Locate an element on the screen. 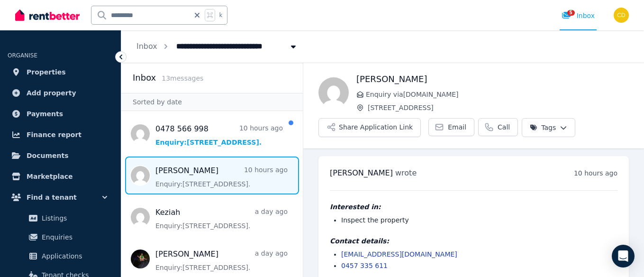 This screenshot has width=644, height=277. h2: Inbox is located at coordinates (144, 78).